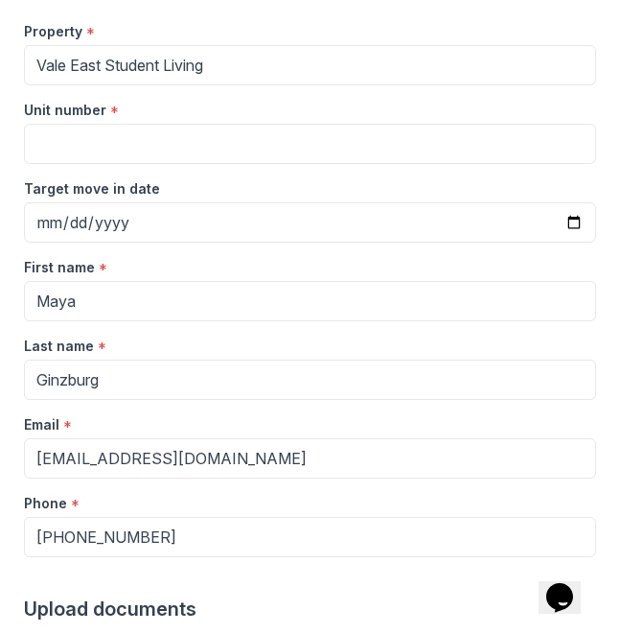 This screenshot has width=619, height=633. I want to click on label: Unit number, so click(65, 110).